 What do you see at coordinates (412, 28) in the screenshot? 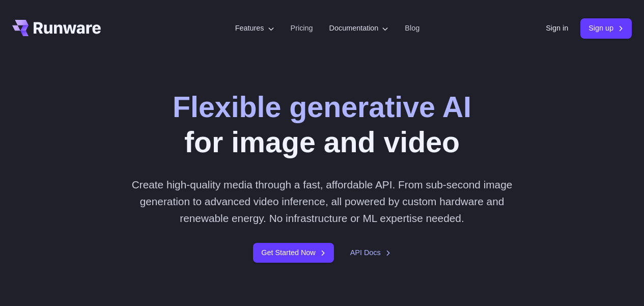
I see `a: Blog` at bounding box center [412, 28].